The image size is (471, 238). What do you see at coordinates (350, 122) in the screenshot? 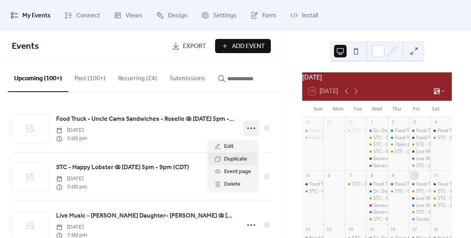
I see `div: 30` at bounding box center [350, 122].